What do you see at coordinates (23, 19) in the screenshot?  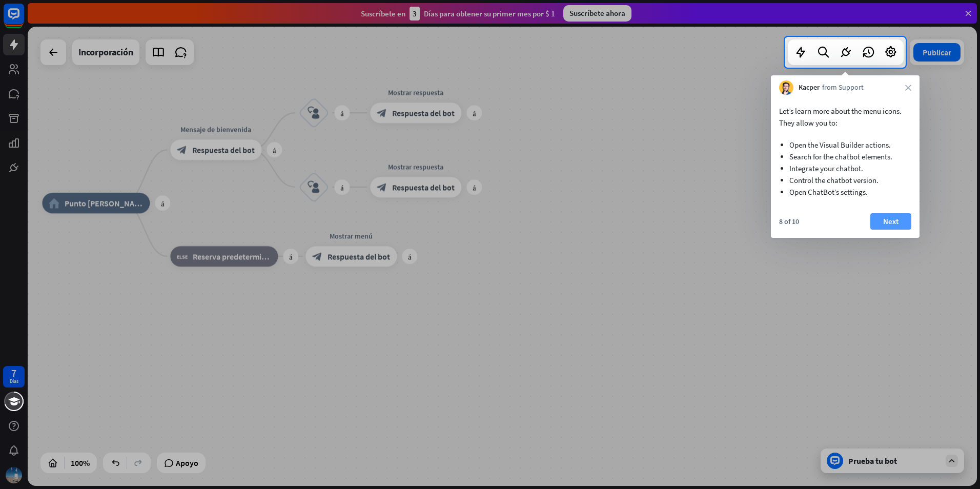 I see `button: Abrir widget de chat de LiveChat` at bounding box center [23, 19].